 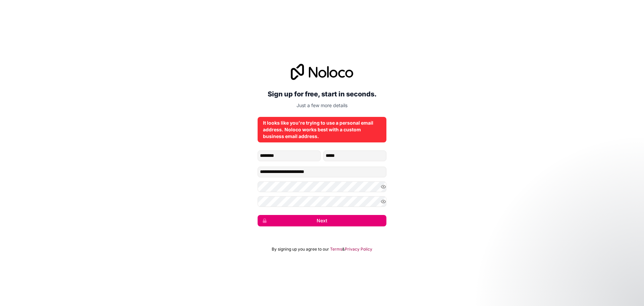 I want to click on a: Privacy Policy, so click(x=358, y=250).